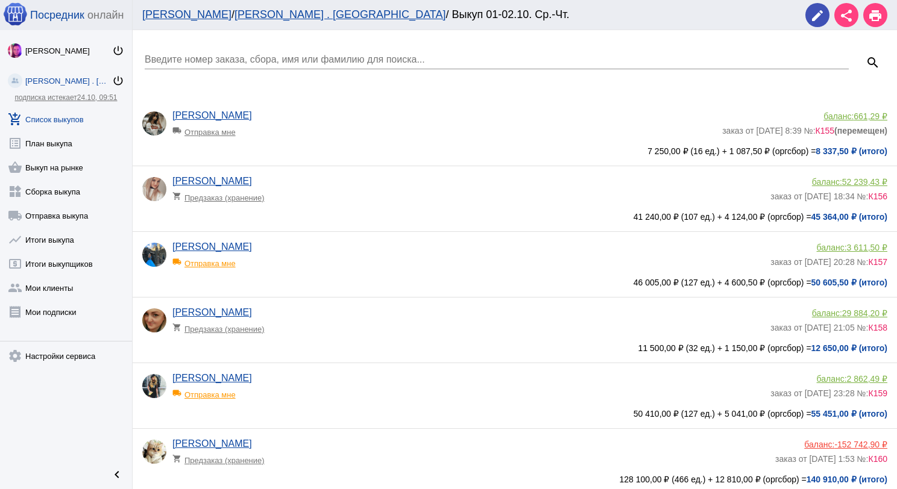 This screenshot has width=897, height=489. Describe the element at coordinates (515, 283) in the screenshot. I see `div: 46 005,00 ₽ (127 ед.) + 4 600,50 ₽ (оргсбор) =` at that location.